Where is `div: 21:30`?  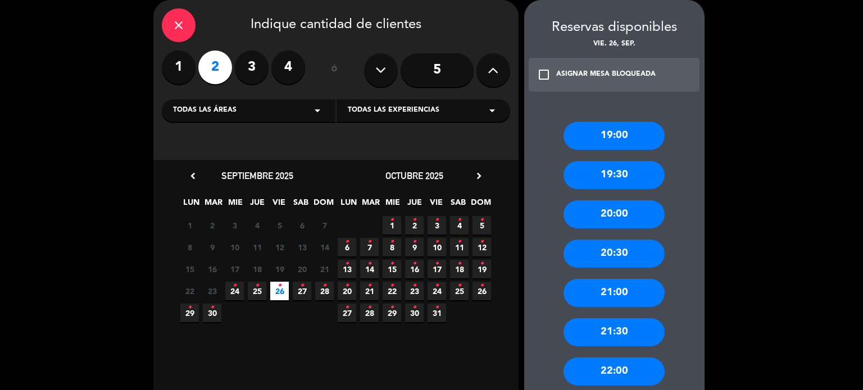
div: 21:30 is located at coordinates (614, 332).